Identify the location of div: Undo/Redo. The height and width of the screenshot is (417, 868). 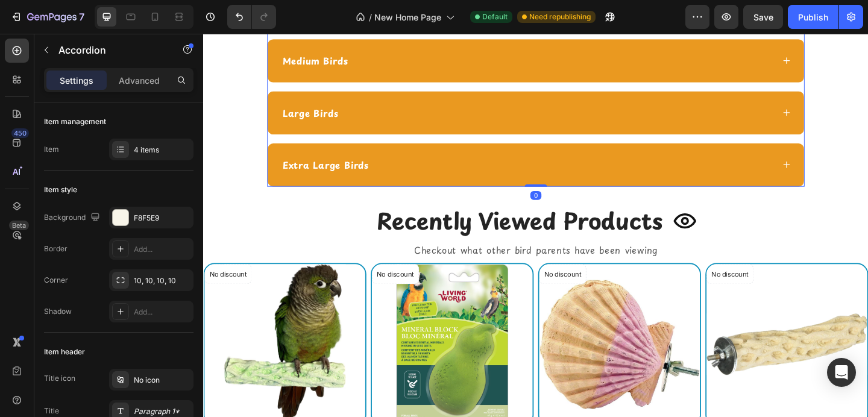
(251, 16).